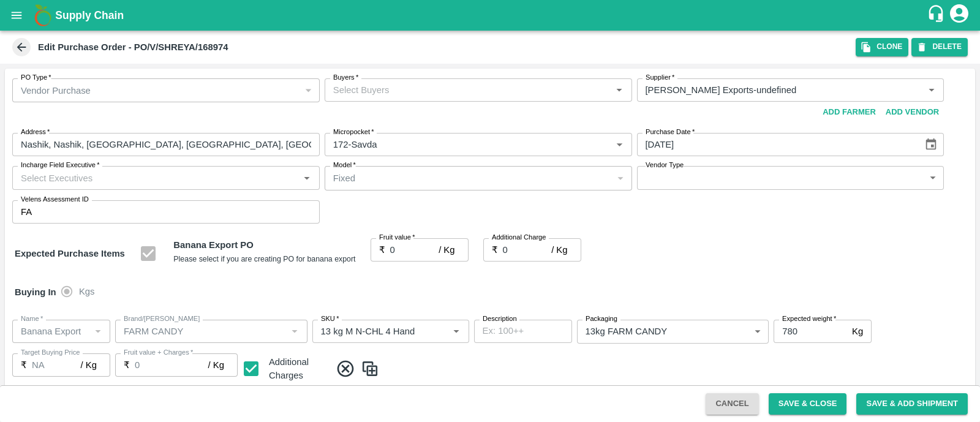  Describe the element at coordinates (858, 332) in the screenshot. I see `p: Kg` at that location.